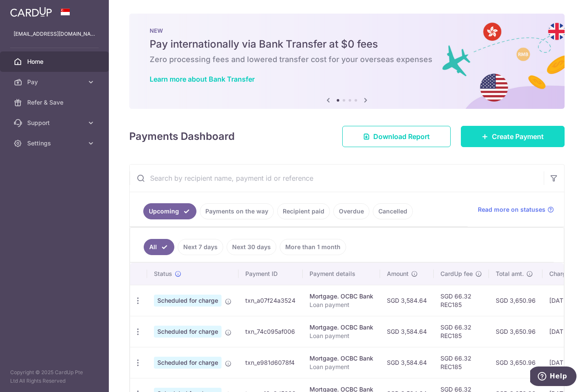 This screenshot has width=585, height=392. What do you see at coordinates (393, 211) in the screenshot?
I see `a: Cancelled` at bounding box center [393, 211].